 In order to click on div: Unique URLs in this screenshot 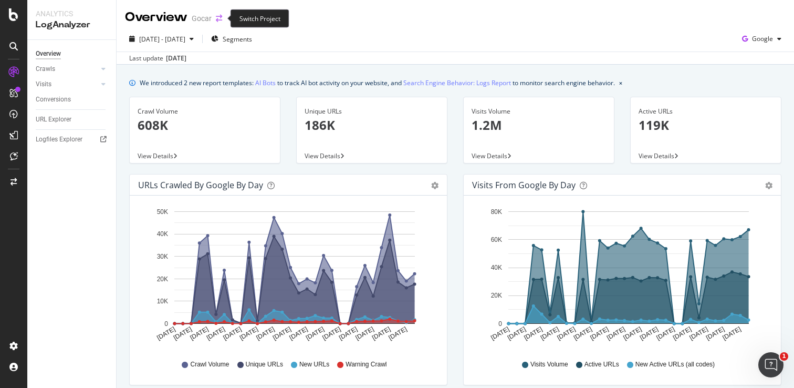, I will do `click(372, 111)`.